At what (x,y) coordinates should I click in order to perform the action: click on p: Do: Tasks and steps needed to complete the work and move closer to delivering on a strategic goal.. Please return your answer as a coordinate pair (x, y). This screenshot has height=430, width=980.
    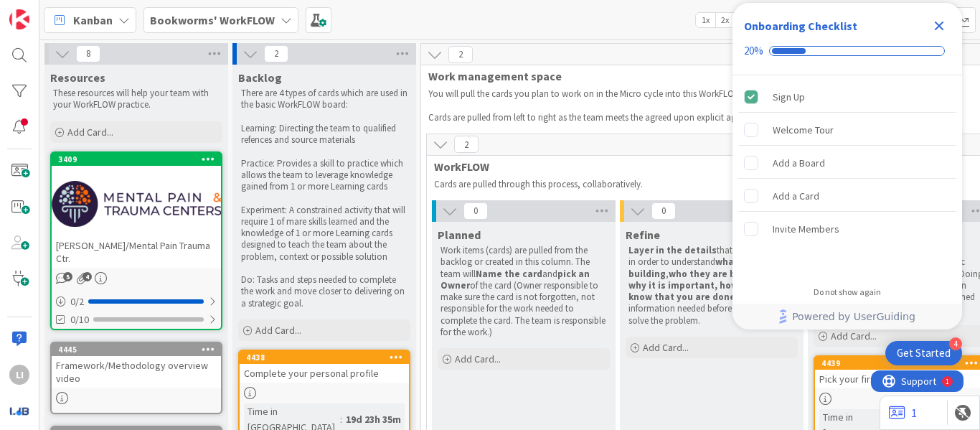
    Looking at the image, I should click on (325, 291).